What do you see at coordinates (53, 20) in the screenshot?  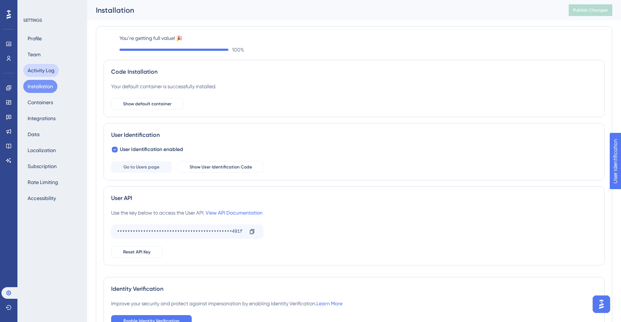 I see `div: SETTINGS` at bounding box center [53, 20].